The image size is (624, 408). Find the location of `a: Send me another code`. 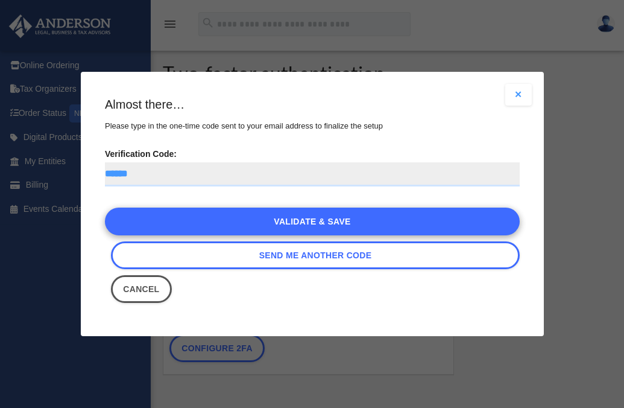

a: Send me another code is located at coordinates (315, 255).